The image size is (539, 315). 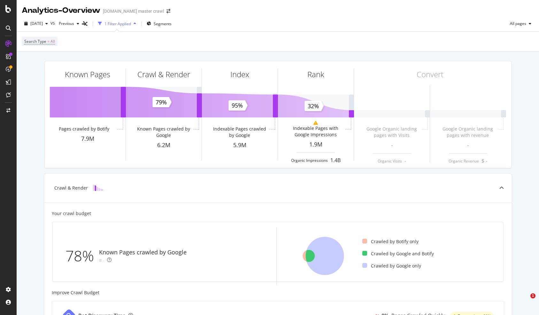 What do you see at coordinates (65, 23) in the screenshot?
I see `span: Previous` at bounding box center [65, 23].